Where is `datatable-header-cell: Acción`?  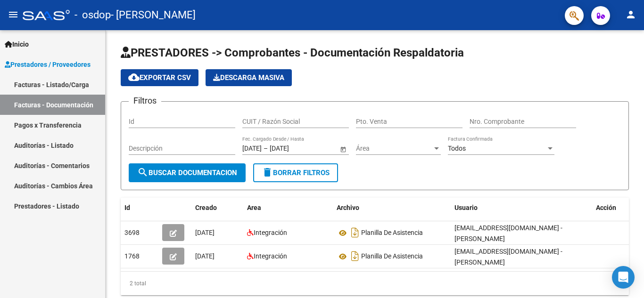 datatable-header-cell: Acción is located at coordinates (616, 208).